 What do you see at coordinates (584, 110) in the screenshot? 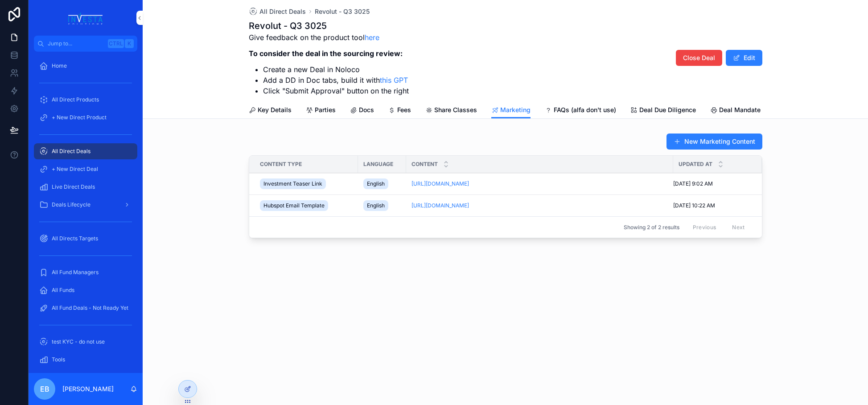
I see `span: FAQs (alfa don't use)` at bounding box center [584, 110].